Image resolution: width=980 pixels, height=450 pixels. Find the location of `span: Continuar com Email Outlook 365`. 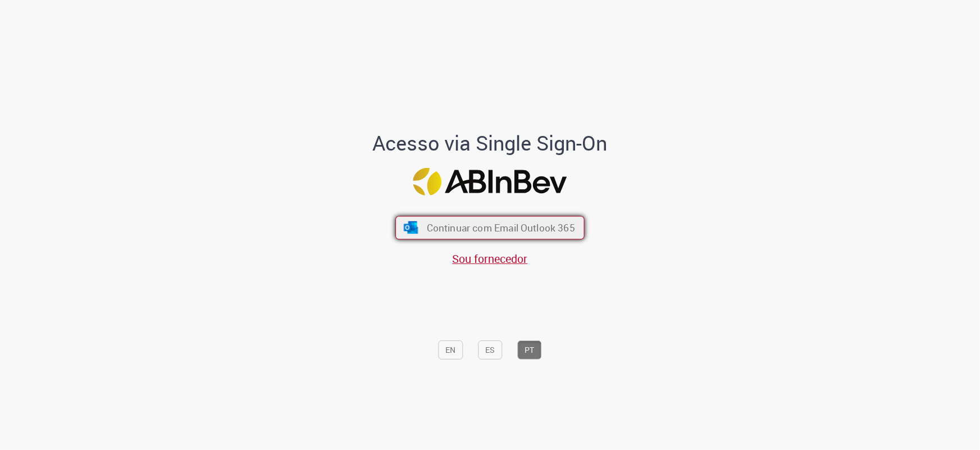

span: Continuar com Email Outlook 365 is located at coordinates (501, 227).